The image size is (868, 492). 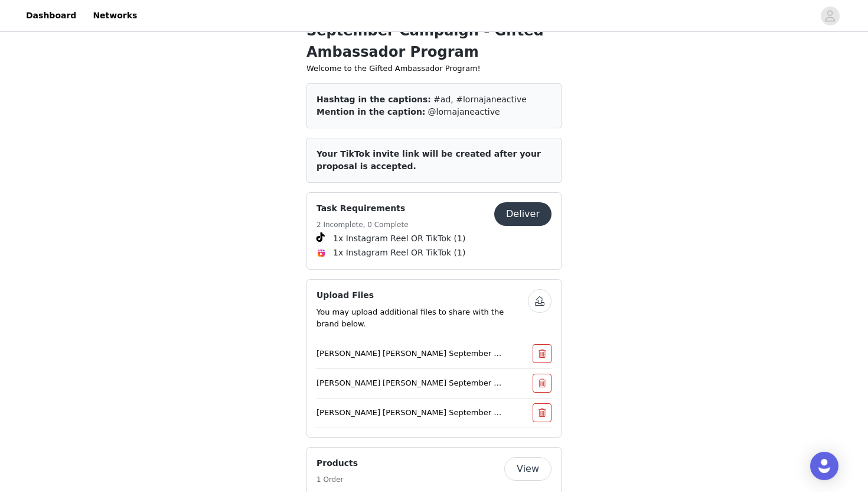 I want to click on h4: Task Requirements, so click(x=363, y=208).